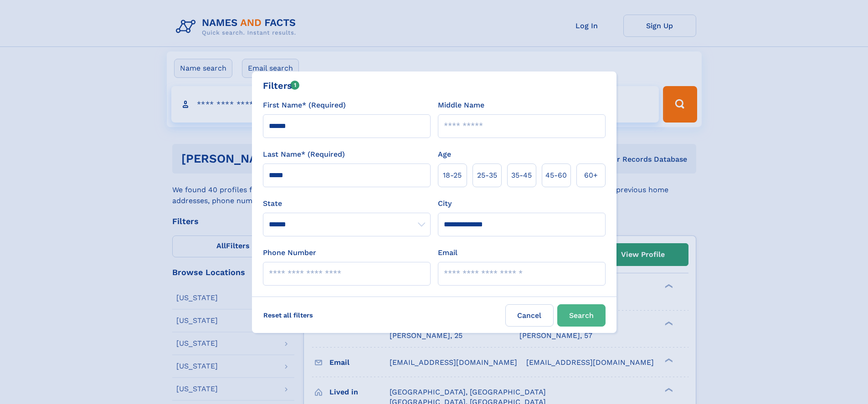 Image resolution: width=868 pixels, height=404 pixels. I want to click on label: Phone Number, so click(289, 253).